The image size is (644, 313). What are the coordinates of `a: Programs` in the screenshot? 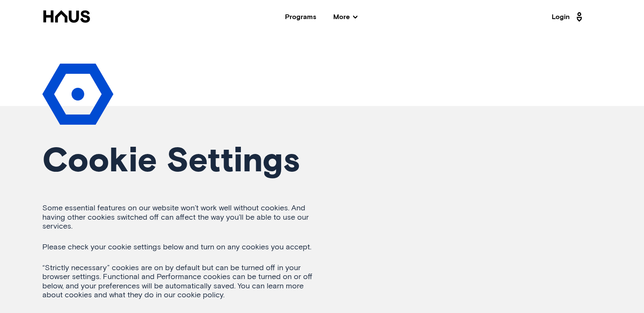 It's located at (301, 17).